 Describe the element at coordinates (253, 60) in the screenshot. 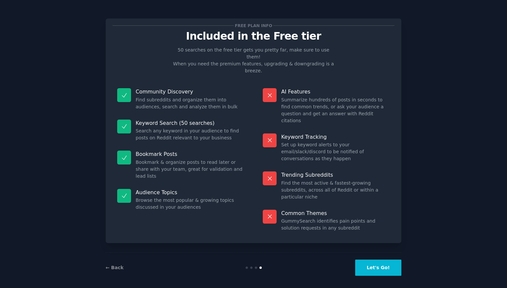

I see `p: 50 searches on the free tier gets you pretty far, make sure to use them! When you need the premiu...` at that location.